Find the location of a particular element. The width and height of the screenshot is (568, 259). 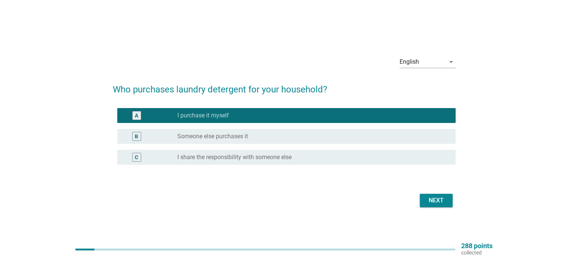

button: Next is located at coordinates (436, 201).